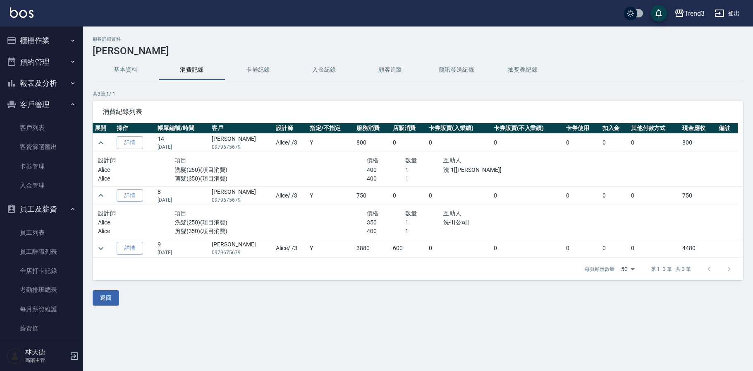  I want to click on h5: 林大德, so click(46, 352).